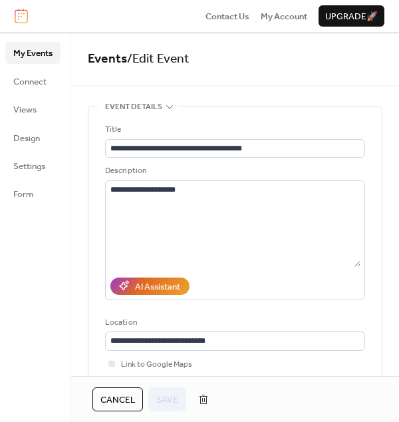 The height and width of the screenshot is (422, 399). What do you see at coordinates (134, 107) in the screenshot?
I see `span: Event details` at bounding box center [134, 107].